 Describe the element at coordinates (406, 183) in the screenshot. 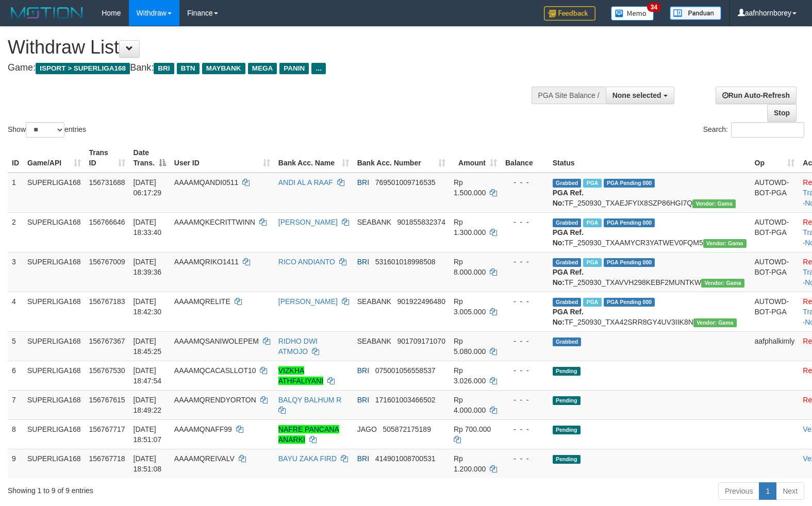

I see `span: Copy 769501009716535 to clipboard` at that location.